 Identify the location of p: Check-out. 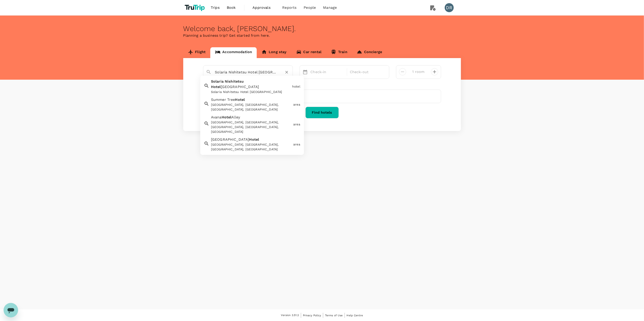
(367, 72).